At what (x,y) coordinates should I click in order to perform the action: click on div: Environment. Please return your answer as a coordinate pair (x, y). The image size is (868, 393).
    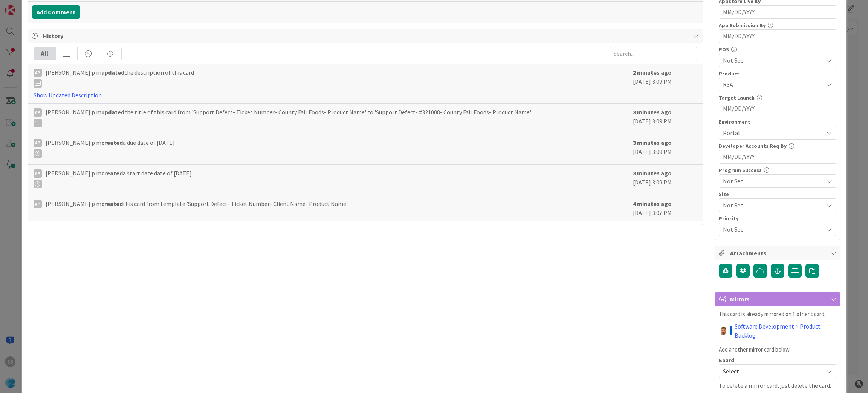
    Looking at the image, I should click on (778, 122).